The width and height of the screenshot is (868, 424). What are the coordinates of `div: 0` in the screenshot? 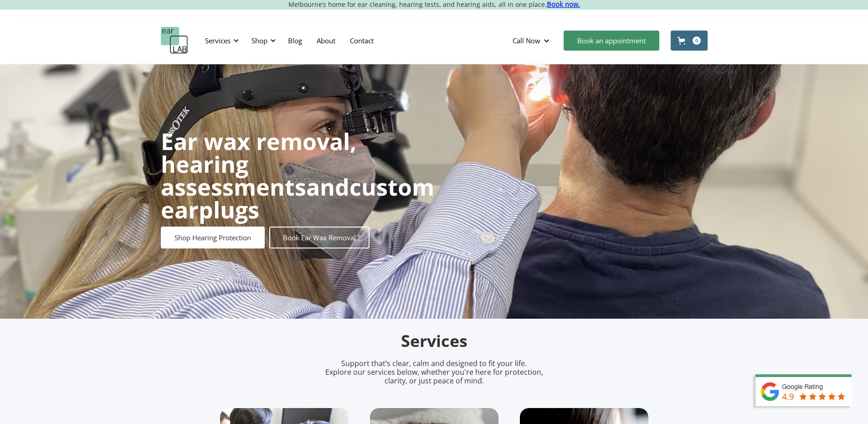 It's located at (696, 41).